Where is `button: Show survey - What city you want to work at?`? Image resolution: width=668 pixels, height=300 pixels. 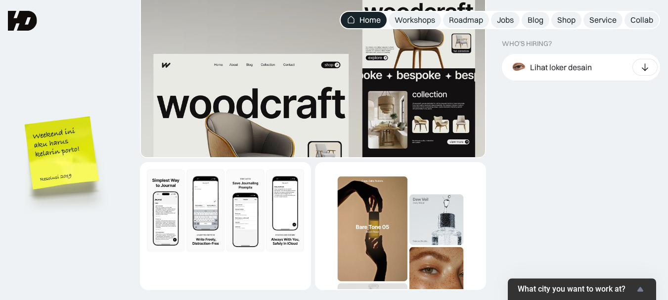 button: Show survey - What city you want to work at? is located at coordinates (582, 289).